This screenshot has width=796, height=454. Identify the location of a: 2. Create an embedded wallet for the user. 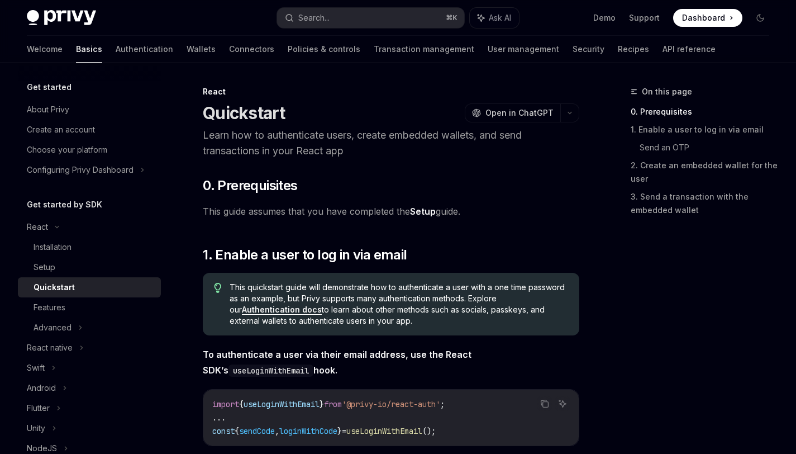
(705, 172).